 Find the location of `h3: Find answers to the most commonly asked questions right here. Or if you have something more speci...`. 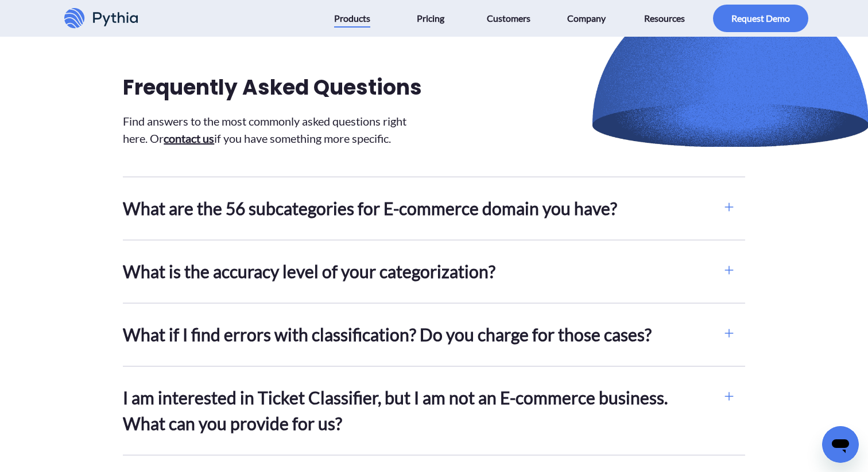

h3: Find answers to the most commonly asked questions right here. Or if you have something more speci... is located at coordinates (276, 130).